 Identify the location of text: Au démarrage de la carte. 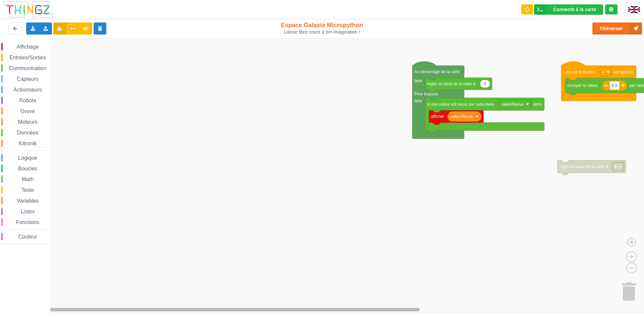
(437, 72).